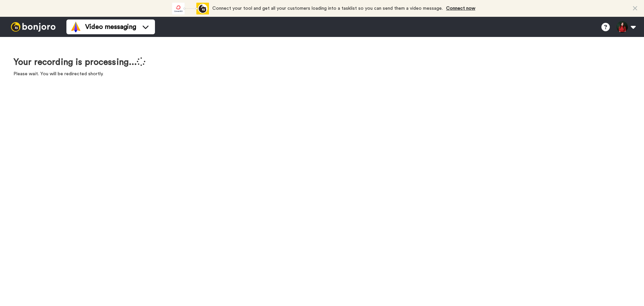  What do you see at coordinates (110, 27) in the screenshot?
I see `span: Video messaging` at bounding box center [110, 27].